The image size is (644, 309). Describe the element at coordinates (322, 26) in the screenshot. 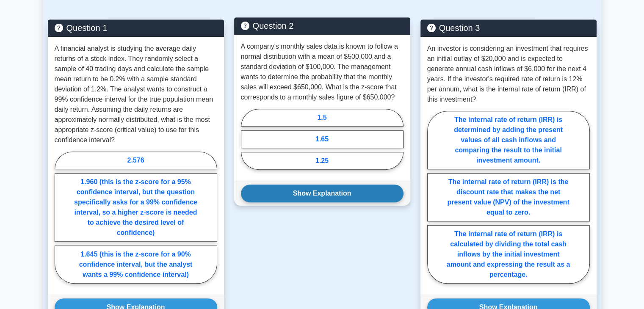

I see `h5: Question 2` at that location.